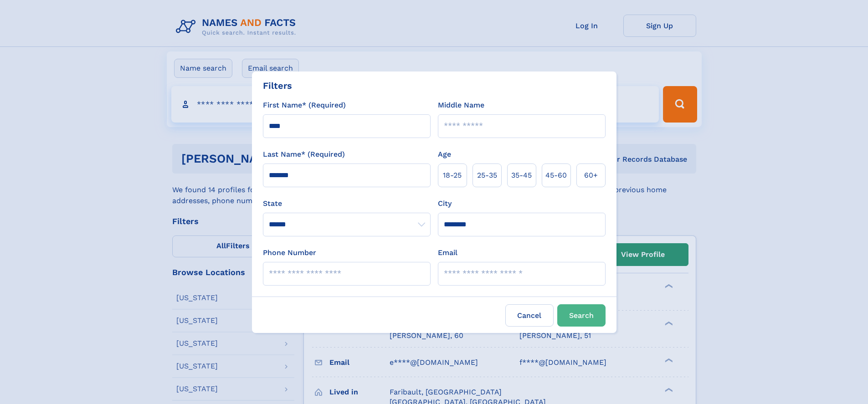 Image resolution: width=868 pixels, height=404 pixels. What do you see at coordinates (556, 176) in the screenshot?
I see `span: 45‑60` at bounding box center [556, 176].